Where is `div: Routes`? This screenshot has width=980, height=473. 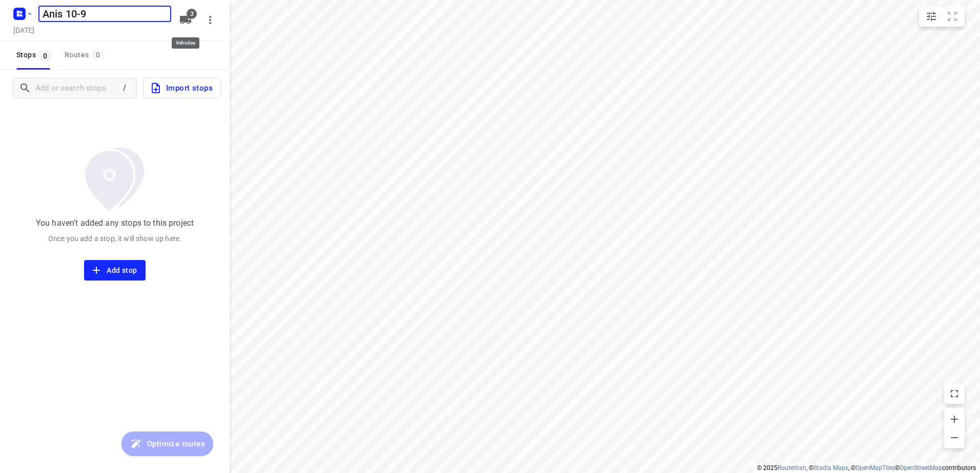 div: Routes is located at coordinates (86, 55).